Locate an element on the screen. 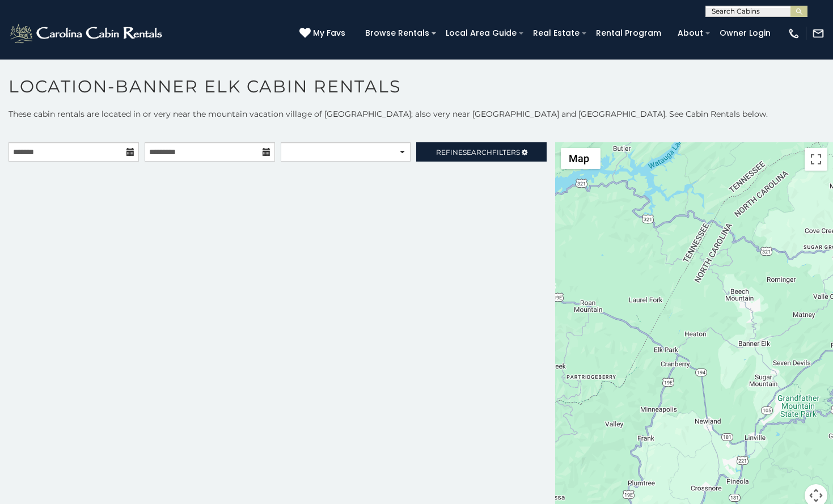 This screenshot has height=504, width=833. a: Real Estate is located at coordinates (557, 33).